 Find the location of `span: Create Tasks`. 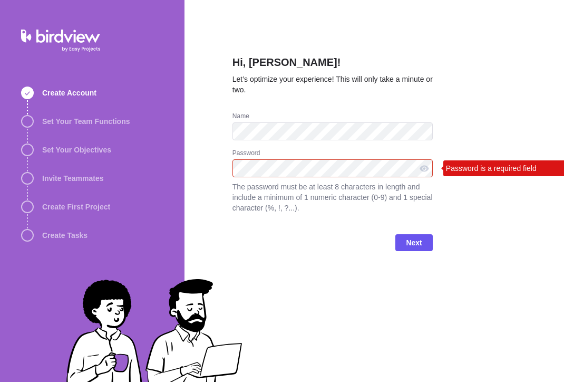

span: Create Tasks is located at coordinates (65, 235).